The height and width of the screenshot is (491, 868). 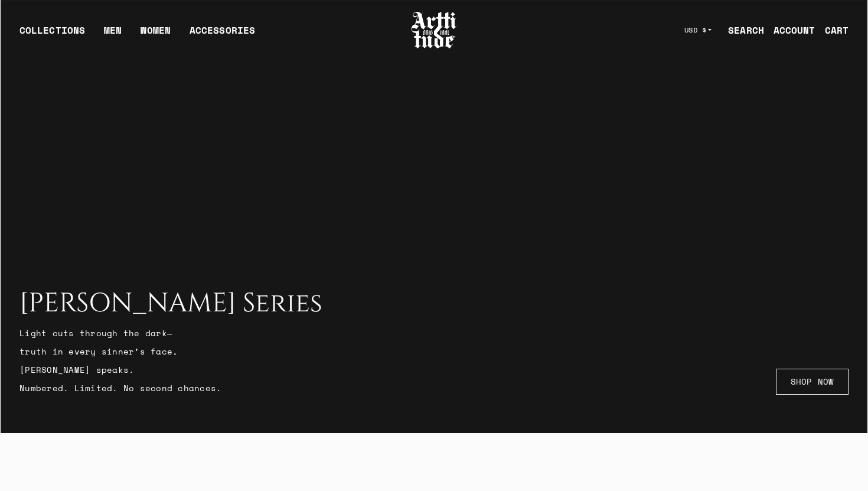 I want to click on img: Arttitude, so click(x=434, y=30).